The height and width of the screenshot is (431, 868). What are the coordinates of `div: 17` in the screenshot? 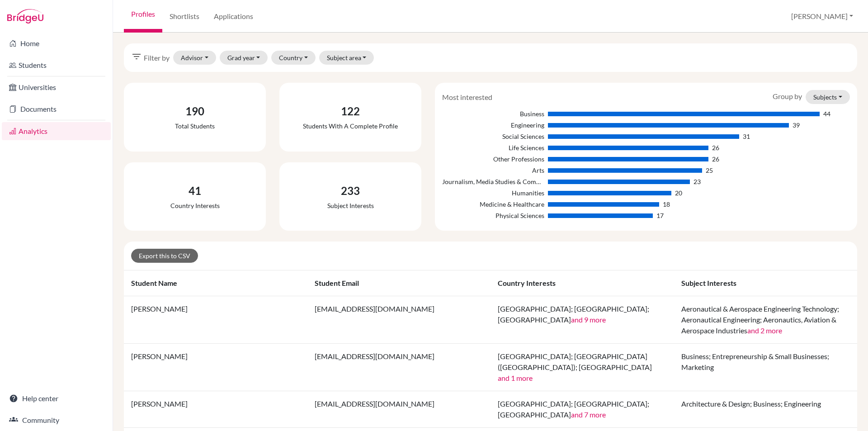 It's located at (660, 215).